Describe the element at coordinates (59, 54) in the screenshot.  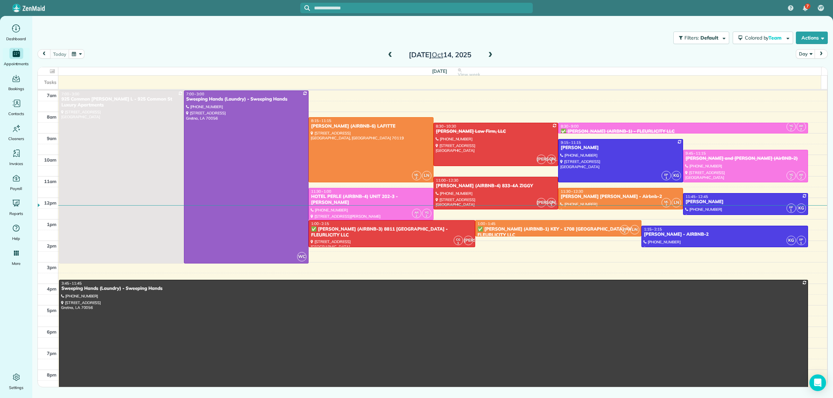
I see `button: today` at that location.